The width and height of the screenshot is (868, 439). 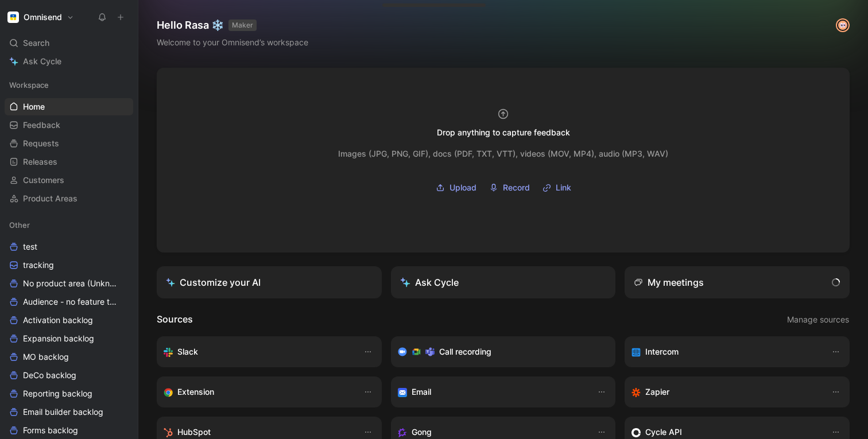 I want to click on h1: Omnisend, so click(x=43, y=17).